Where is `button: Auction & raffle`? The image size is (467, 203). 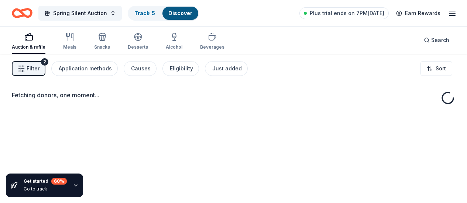
button: Auction & raffle is located at coordinates (28, 42).